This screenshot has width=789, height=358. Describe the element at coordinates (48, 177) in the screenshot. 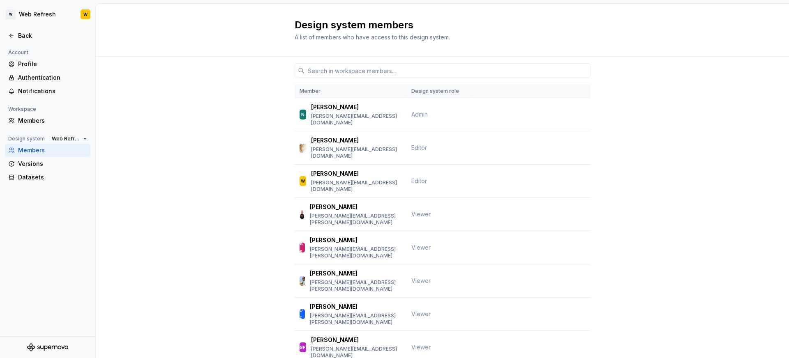

I see `a: Datasets` at that location.